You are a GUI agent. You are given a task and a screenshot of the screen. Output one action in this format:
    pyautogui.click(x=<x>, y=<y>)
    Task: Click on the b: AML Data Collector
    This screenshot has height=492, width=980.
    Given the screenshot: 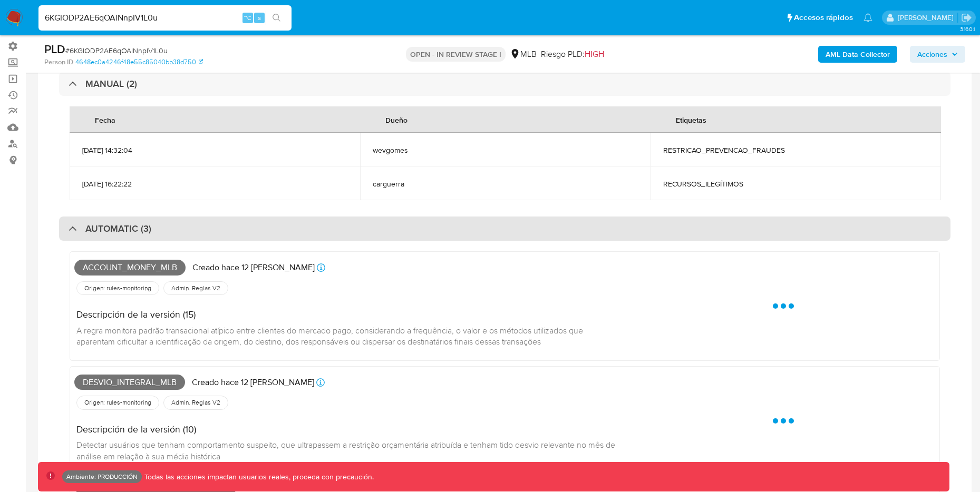 What is the action you would take?
    pyautogui.click(x=857, y=54)
    